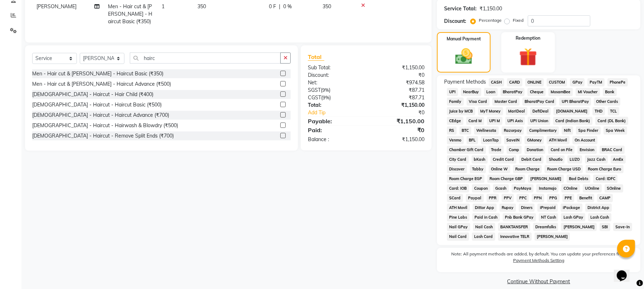 The width and height of the screenshot is (644, 289). What do you see at coordinates (571, 188) in the screenshot?
I see `span: COnline` at bounding box center [571, 188].